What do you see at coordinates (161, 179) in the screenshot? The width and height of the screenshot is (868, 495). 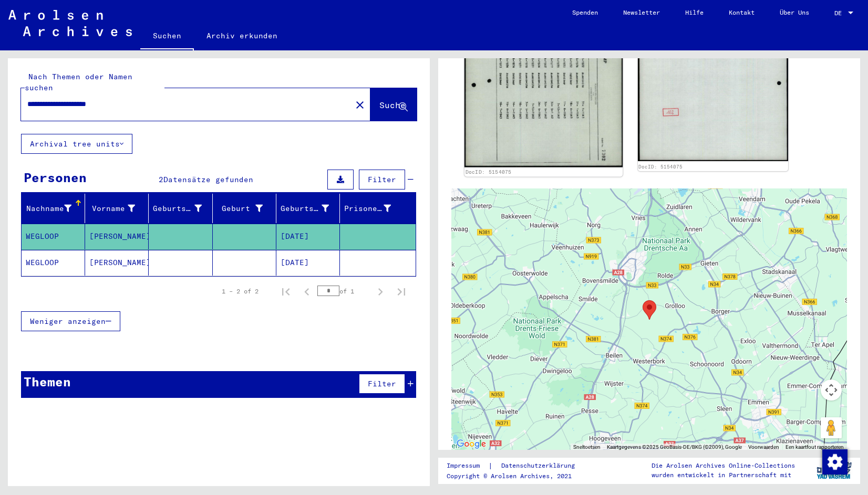 I see `span: 2` at bounding box center [161, 179].